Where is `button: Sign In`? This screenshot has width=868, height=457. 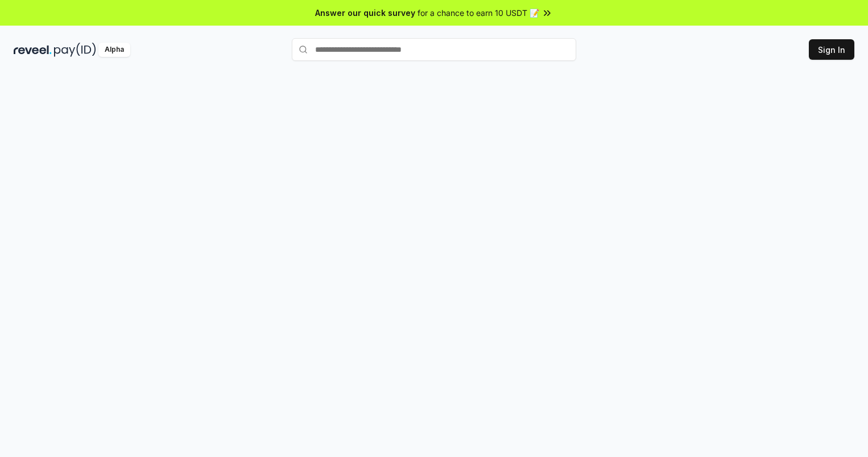
button: Sign In is located at coordinates (831, 50).